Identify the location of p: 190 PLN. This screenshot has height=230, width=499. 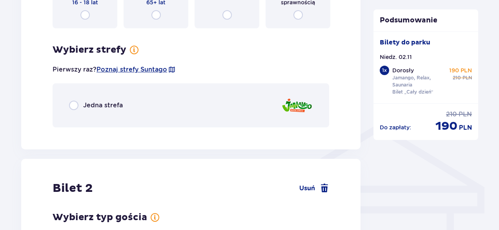
(461, 70).